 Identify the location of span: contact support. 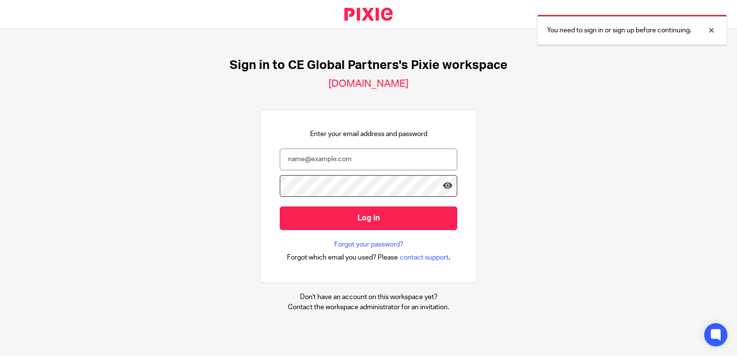
(424, 257).